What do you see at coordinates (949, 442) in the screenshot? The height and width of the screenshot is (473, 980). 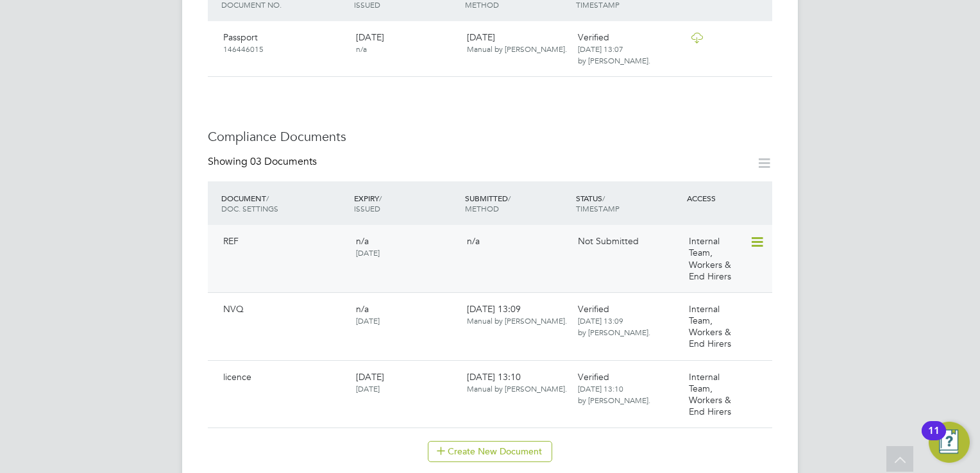 I see `button: Open Resource Center, 11 new notifications` at bounding box center [949, 442].